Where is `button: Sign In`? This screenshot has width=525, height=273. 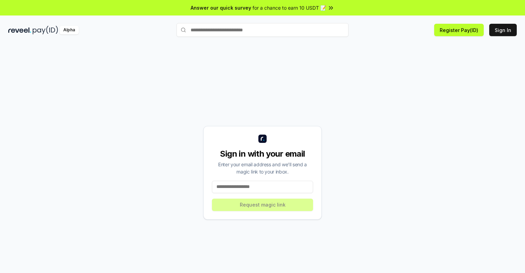 button: Sign In is located at coordinates (503, 30).